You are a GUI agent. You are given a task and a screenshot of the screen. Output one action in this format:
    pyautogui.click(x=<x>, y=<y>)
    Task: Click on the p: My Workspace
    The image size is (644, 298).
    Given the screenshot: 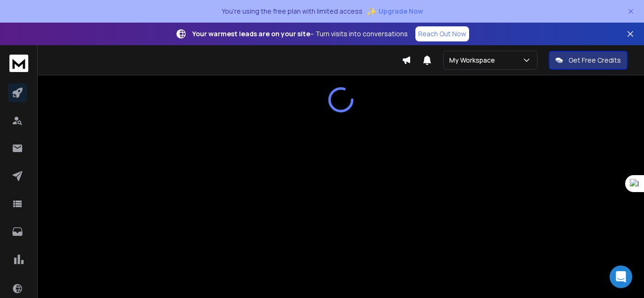 What is the action you would take?
    pyautogui.click(x=473, y=60)
    